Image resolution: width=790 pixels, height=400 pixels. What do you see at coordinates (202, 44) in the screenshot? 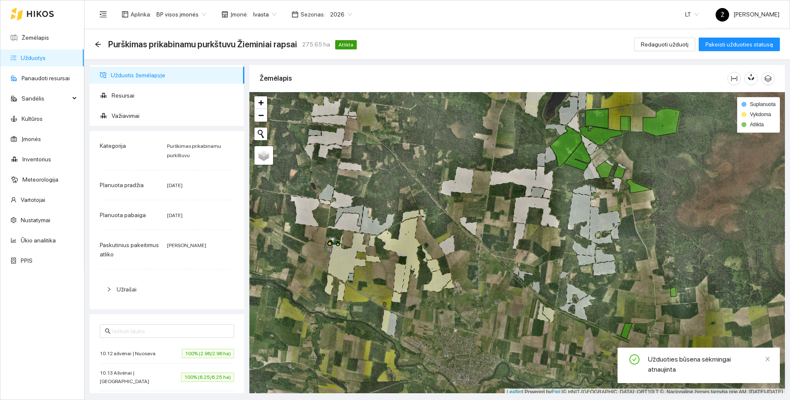
I see `span: Purškimas prikabinamu purkštuvu Žieminiai rapsai` at bounding box center [202, 44].